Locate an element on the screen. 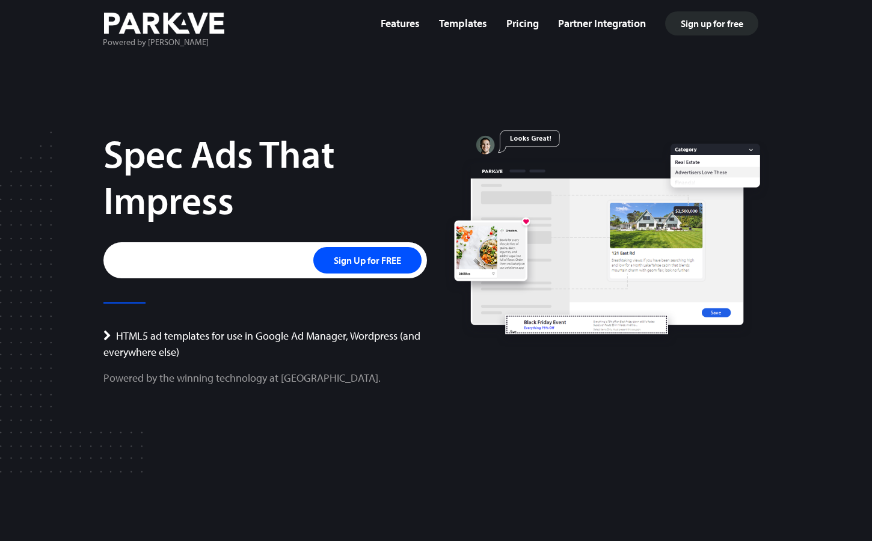 This screenshot has height=541, width=872. a: Partner Integration is located at coordinates (602, 23).